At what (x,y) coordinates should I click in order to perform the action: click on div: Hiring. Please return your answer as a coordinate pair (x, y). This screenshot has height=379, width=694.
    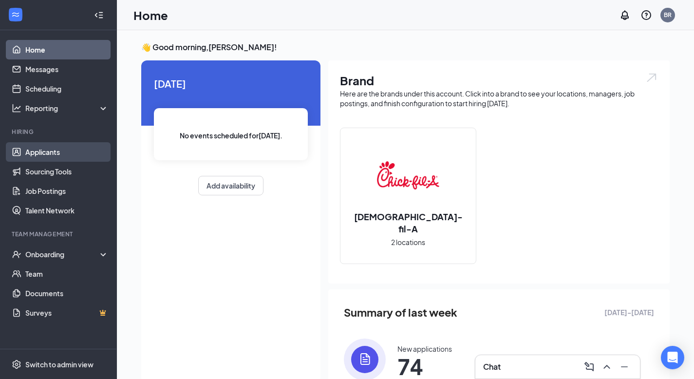
    Looking at the image, I should click on (59, 131).